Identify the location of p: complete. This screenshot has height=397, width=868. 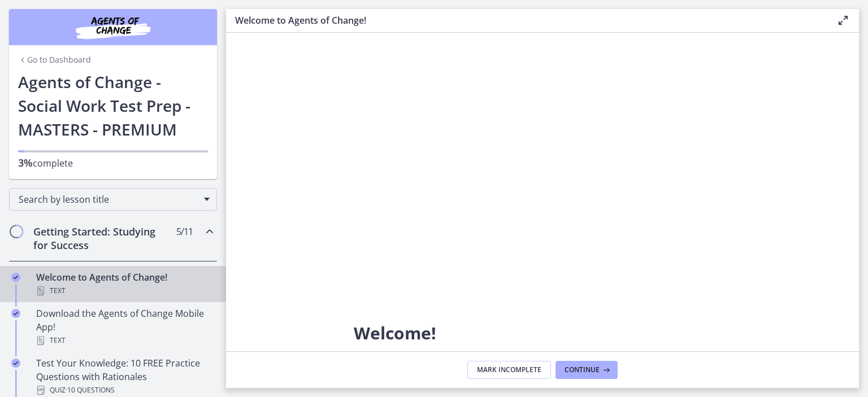
(113, 163).